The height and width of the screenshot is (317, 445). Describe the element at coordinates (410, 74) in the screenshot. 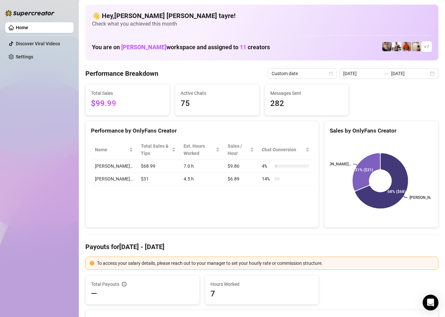

I see `input: End date` at that location.